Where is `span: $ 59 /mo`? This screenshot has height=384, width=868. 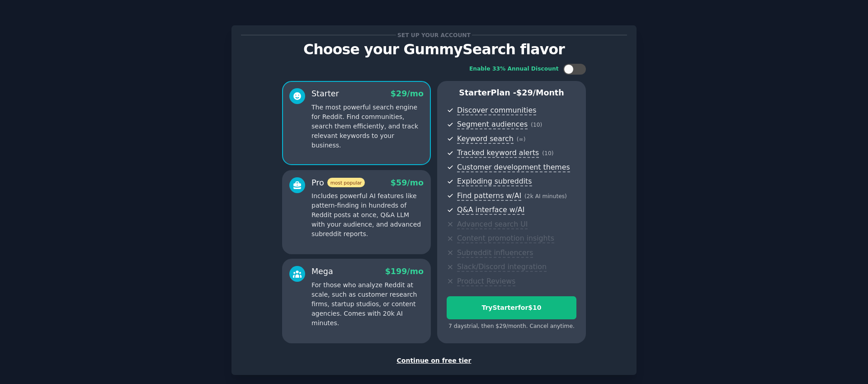
span: $ 59 /mo is located at coordinates (407, 183).